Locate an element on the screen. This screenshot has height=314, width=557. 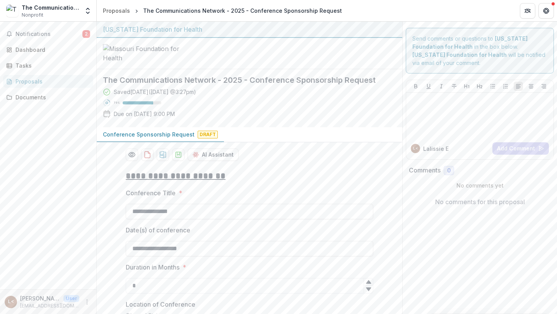
a: Documents is located at coordinates (48, 97).